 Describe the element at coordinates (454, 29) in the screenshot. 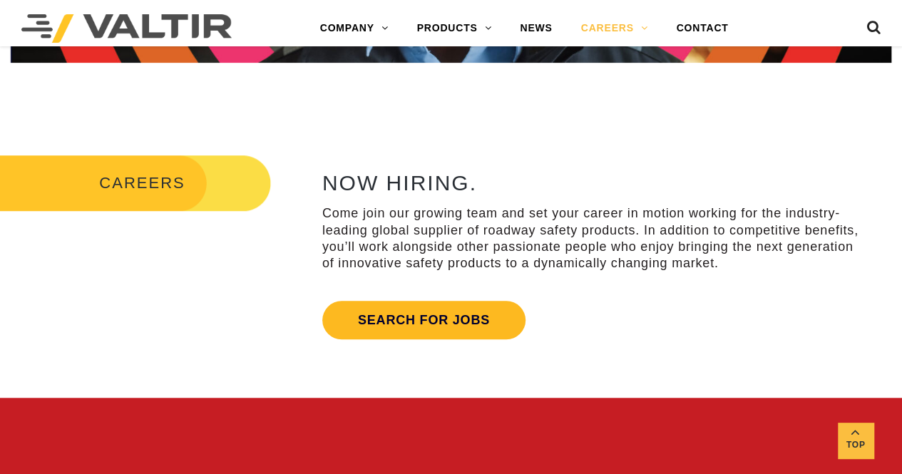

I see `a: PRODUCTS` at that location.